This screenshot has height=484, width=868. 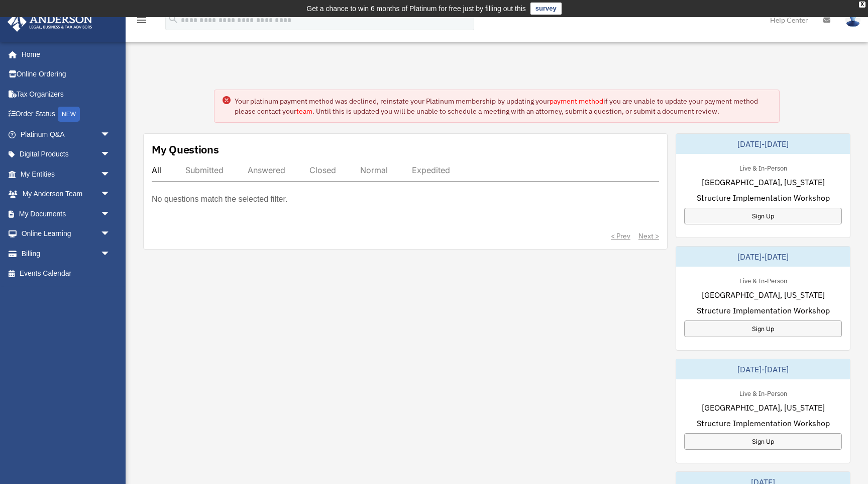 I want to click on a: payment method, so click(x=576, y=101).